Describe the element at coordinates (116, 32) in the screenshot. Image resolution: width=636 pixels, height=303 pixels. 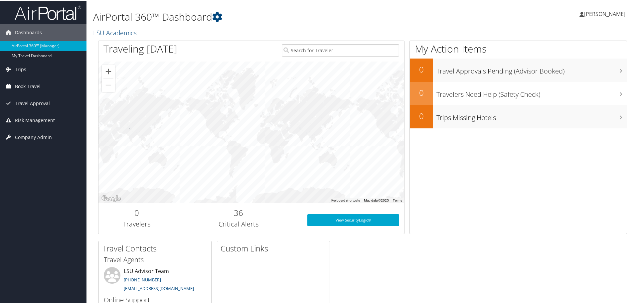
I see `a: LSU Academics` at that location.